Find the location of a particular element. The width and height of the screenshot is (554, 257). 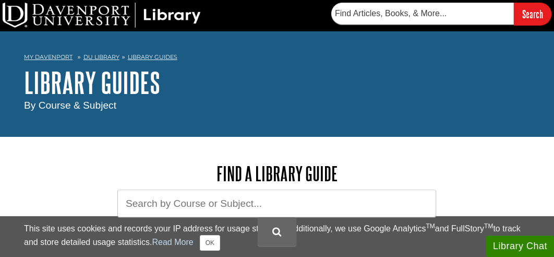

a: Library Guides is located at coordinates (152, 57).